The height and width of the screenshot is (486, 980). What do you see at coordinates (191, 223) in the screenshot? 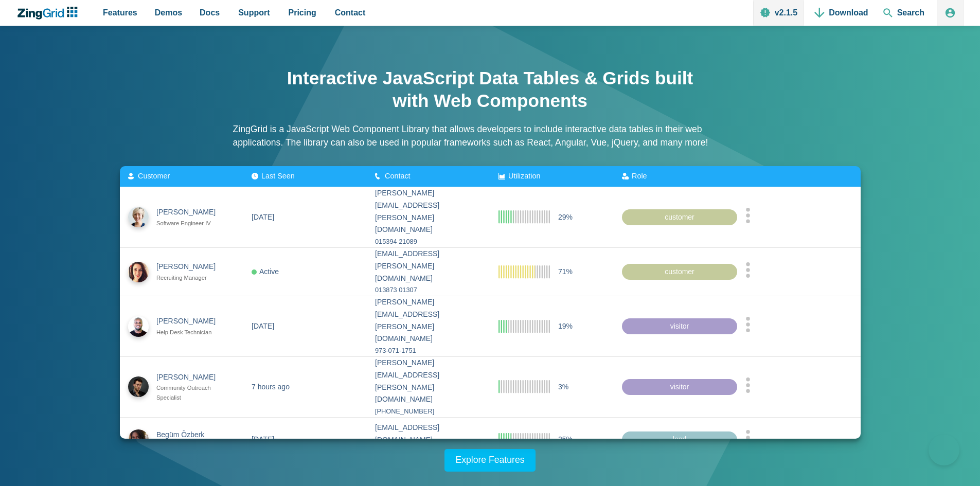
I see `div: Software Engineer IV` at bounding box center [191, 223].